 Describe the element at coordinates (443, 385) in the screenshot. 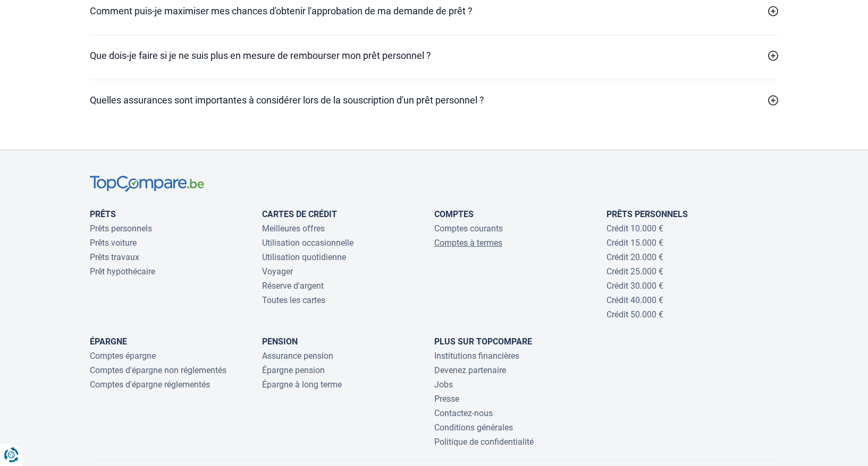

I see `a: Jobs` at that location.